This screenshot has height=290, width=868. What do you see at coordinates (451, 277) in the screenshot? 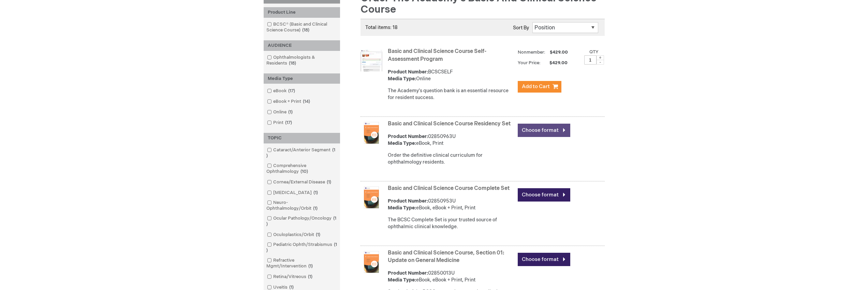
I see `div: 02850013U eBook, eBook + Print, Print` at bounding box center [451, 277].